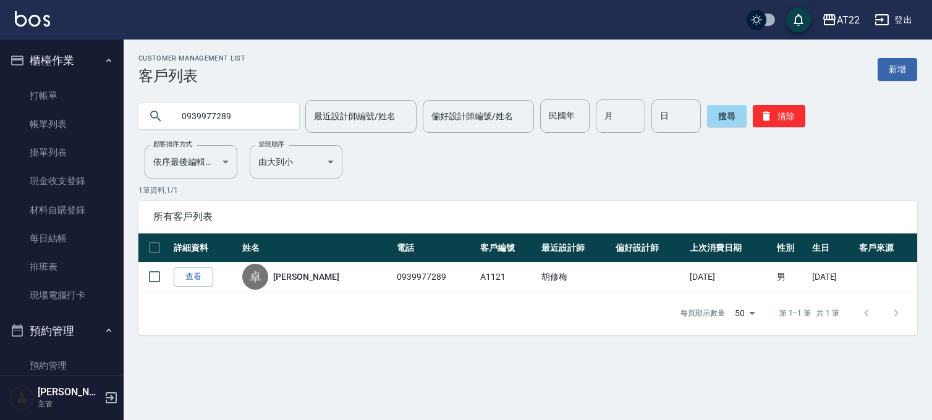  What do you see at coordinates (893, 20) in the screenshot?
I see `button: 登出` at bounding box center [893, 20].